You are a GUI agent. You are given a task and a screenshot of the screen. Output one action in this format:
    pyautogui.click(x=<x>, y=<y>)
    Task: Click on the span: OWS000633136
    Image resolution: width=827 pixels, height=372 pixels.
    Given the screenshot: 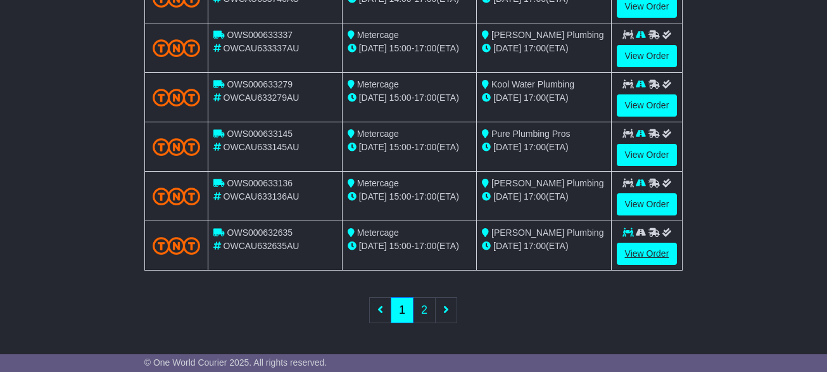 What is the action you would take?
    pyautogui.click(x=260, y=183)
    